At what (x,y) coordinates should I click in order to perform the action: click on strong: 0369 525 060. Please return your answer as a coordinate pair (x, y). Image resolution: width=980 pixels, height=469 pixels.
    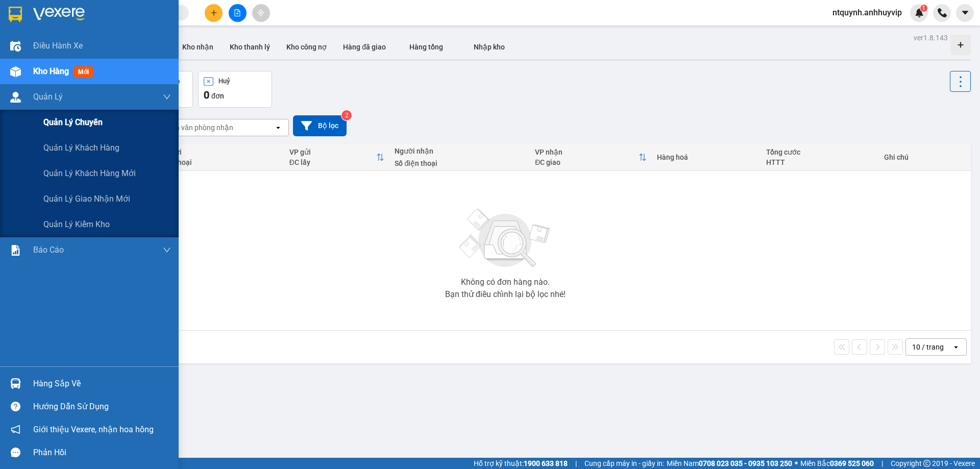
    Looking at the image, I should click on (852, 464).